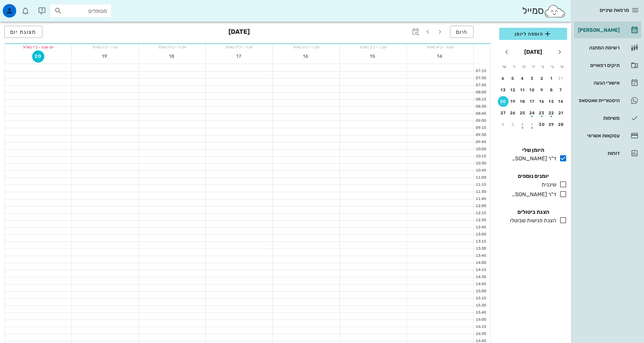 This screenshot has height=343, width=644. What do you see at coordinates (480, 86) in the screenshot?
I see `div: 07:45` at bounding box center [480, 86].